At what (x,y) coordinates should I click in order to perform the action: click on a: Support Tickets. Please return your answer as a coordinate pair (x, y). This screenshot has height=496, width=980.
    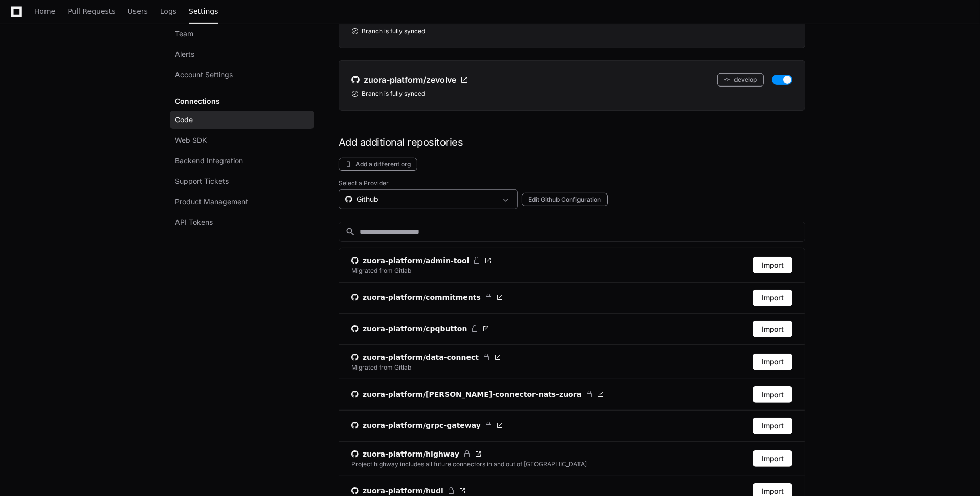
    Looking at the image, I should click on (242, 181).